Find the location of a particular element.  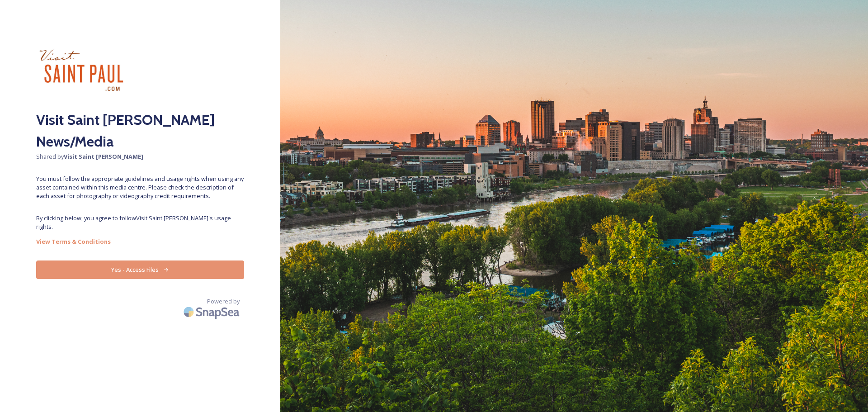

span: Shared by is located at coordinates (140, 157).